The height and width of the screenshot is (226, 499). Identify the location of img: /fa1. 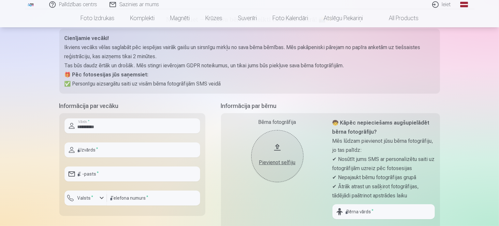
(31, 5).